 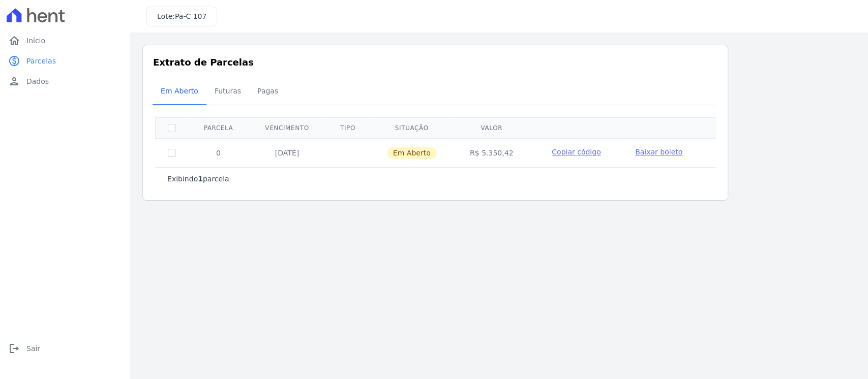 What do you see at coordinates (65, 81) in the screenshot?
I see `a: personDados` at bounding box center [65, 81].